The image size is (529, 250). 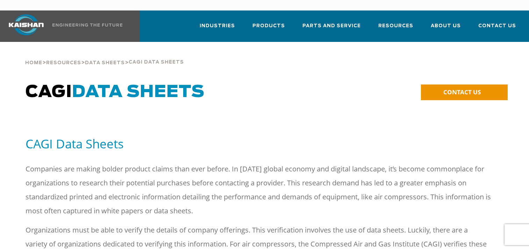 I want to click on span: CONTACT US, so click(x=462, y=92).